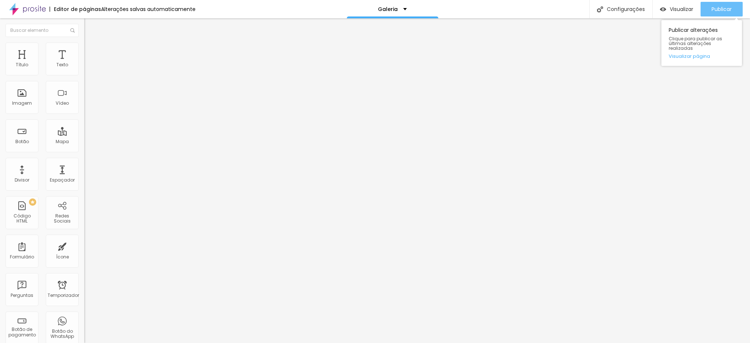  I want to click on font: Mapa, so click(62, 141).